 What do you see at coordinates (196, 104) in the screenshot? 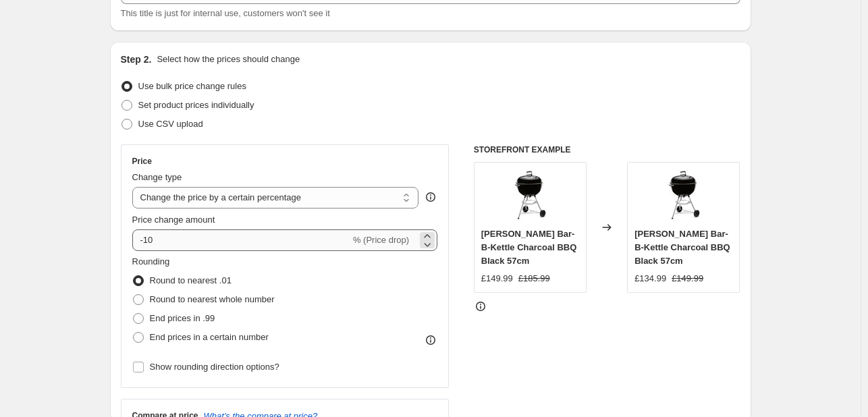
I see `span: Set product prices individually` at bounding box center [196, 104].